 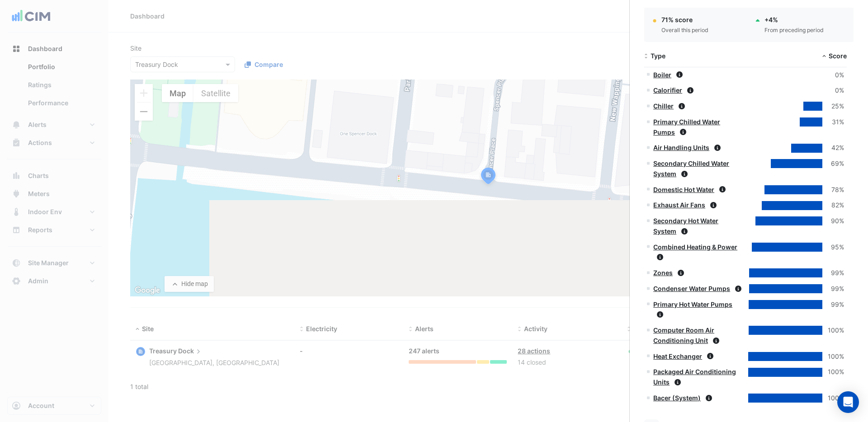 I want to click on a: Primary Chilled Water Pumps, so click(x=687, y=127).